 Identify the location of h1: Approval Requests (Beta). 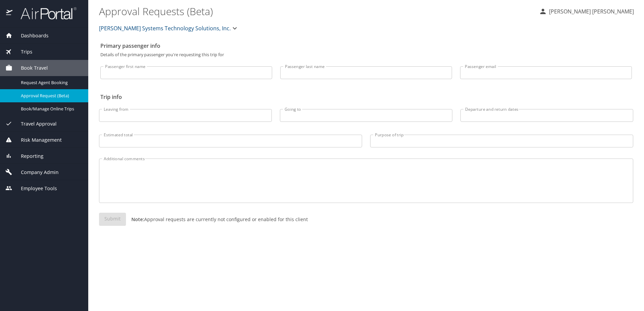
(316, 11).